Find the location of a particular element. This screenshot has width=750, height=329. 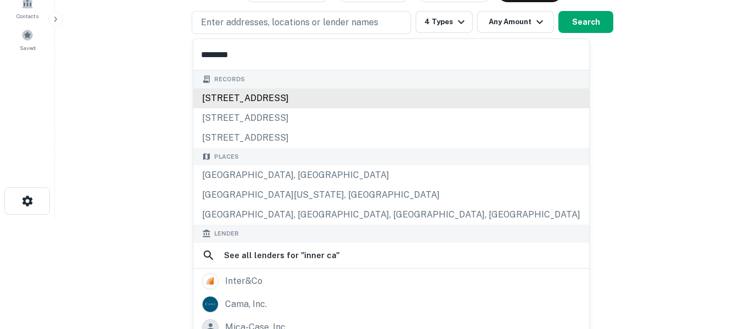

div: Saved is located at coordinates (27, 40).